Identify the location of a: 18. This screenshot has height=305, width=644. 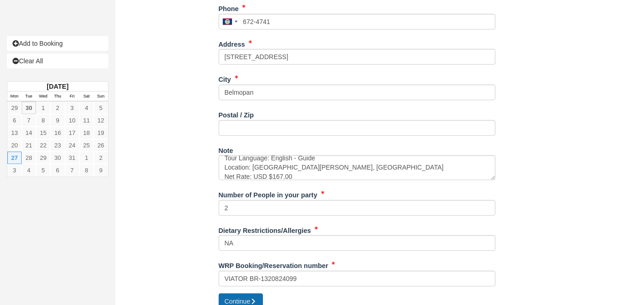
(86, 133).